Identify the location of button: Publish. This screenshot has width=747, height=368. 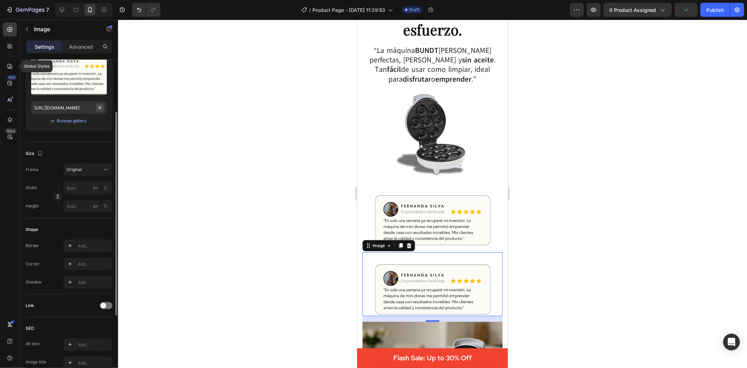
(715, 10).